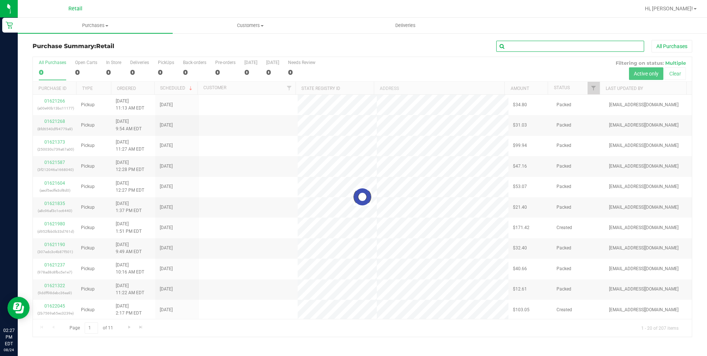  Describe the element at coordinates (95, 26) in the screenshot. I see `span: Purchases` at that location.